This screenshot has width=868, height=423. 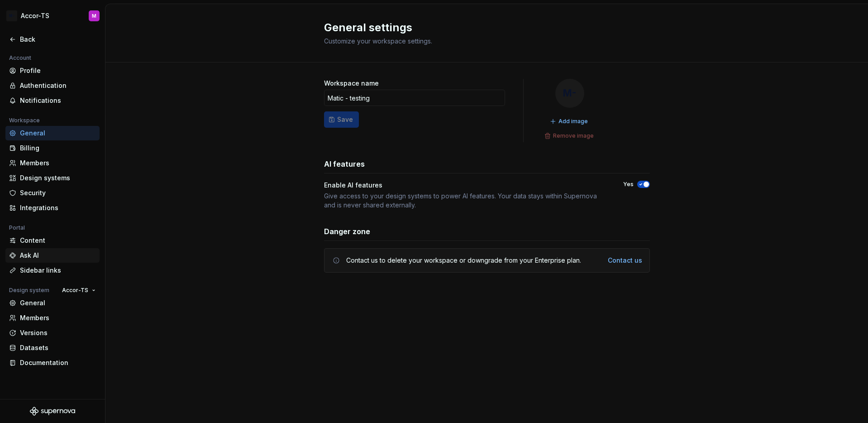 What do you see at coordinates (465, 201) in the screenshot?
I see `div: Give access to your design systems to power AI features. Your data stays within Supernova and is ...` at bounding box center [465, 201].